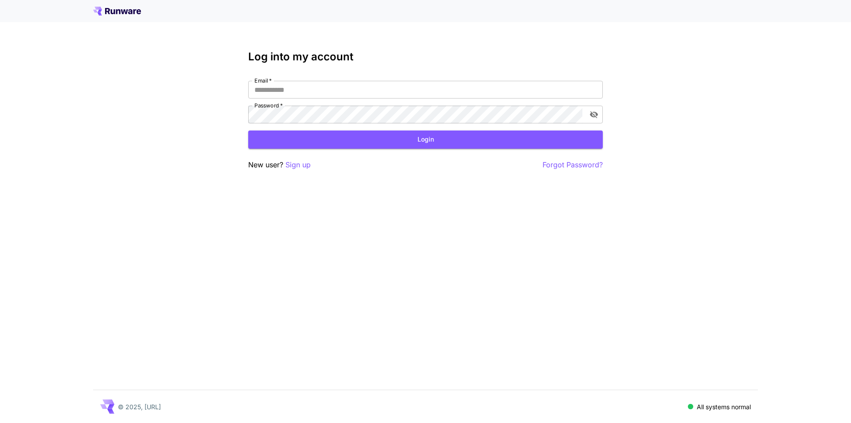 This screenshot has height=423, width=851. What do you see at coordinates (426, 139) in the screenshot?
I see `button: Login` at bounding box center [426, 139].